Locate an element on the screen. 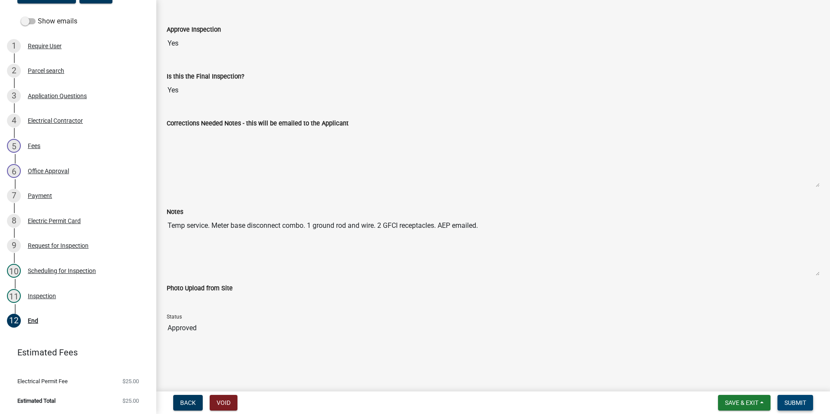 The height and width of the screenshot is (414, 830). div: 6 is located at coordinates (14, 171).